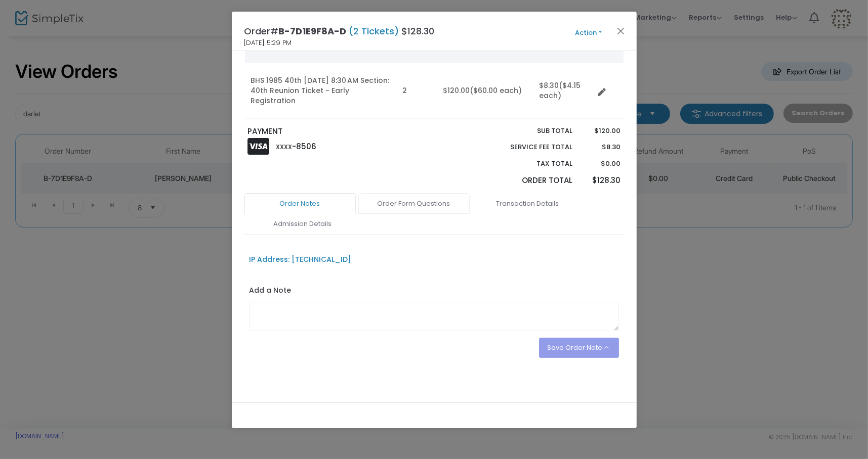 This screenshot has width=868, height=459. What do you see at coordinates (339, 31) in the screenshot?
I see `h4: Order# $128.30` at bounding box center [339, 31].